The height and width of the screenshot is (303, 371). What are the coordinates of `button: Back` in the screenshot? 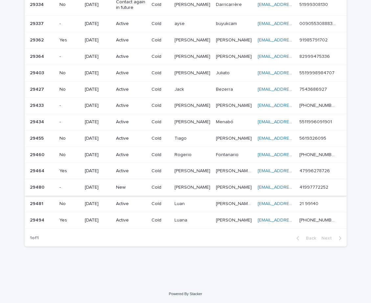 It's located at (305, 238).